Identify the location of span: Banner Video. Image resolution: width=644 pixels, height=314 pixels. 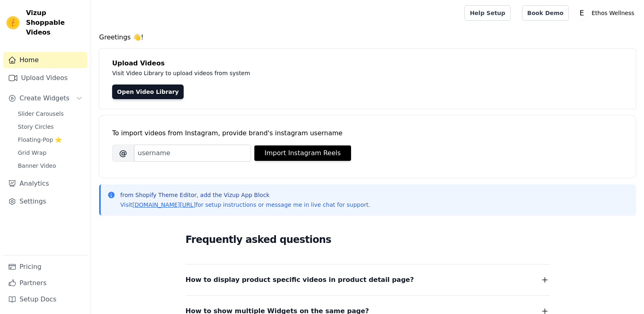
(37, 166).